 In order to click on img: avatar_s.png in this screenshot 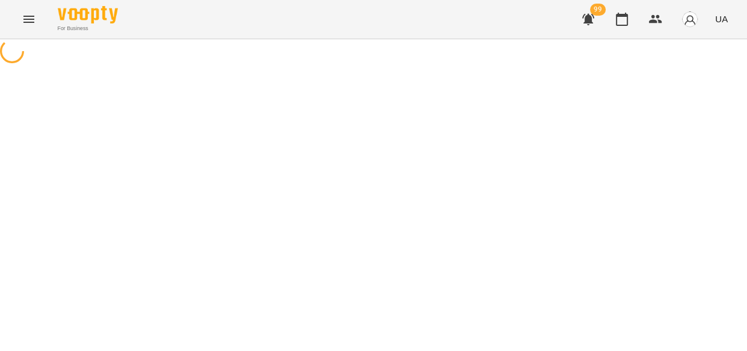, I will do `click(690, 19)`.